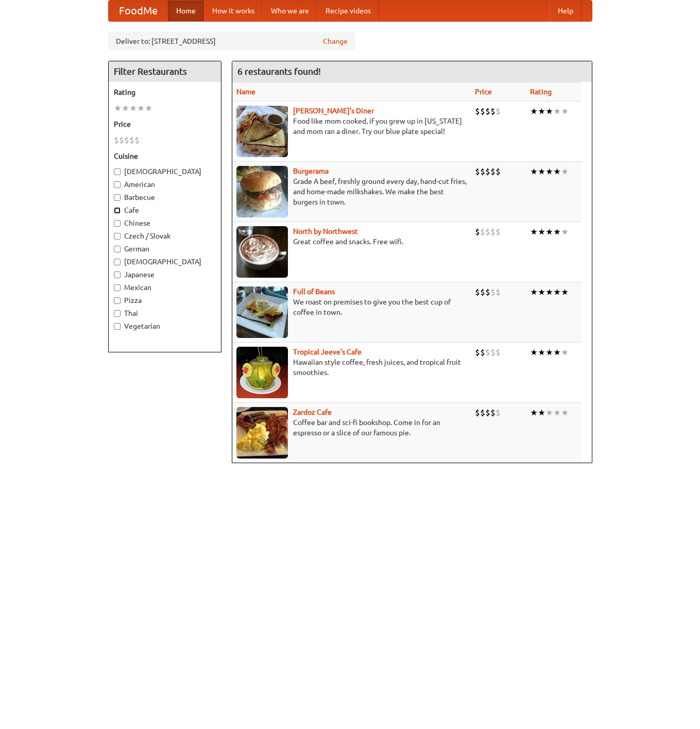  What do you see at coordinates (116, 300) in the screenshot?
I see `input: Pizza` at bounding box center [116, 300].